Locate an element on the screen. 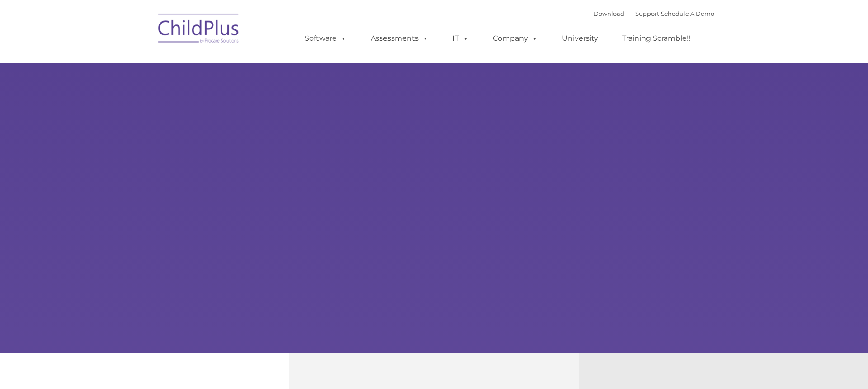 This screenshot has height=389, width=868. a: Schedule A Demo is located at coordinates (688, 14).